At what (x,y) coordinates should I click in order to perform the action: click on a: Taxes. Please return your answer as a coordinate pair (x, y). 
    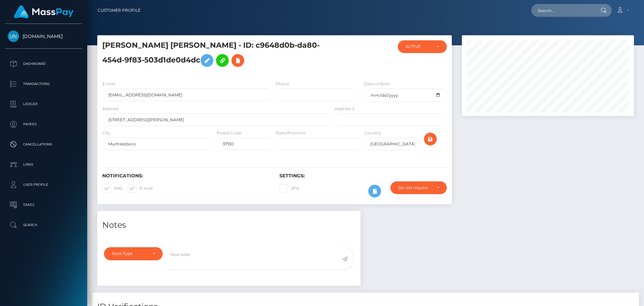
    Looking at the image, I should click on (44, 205).